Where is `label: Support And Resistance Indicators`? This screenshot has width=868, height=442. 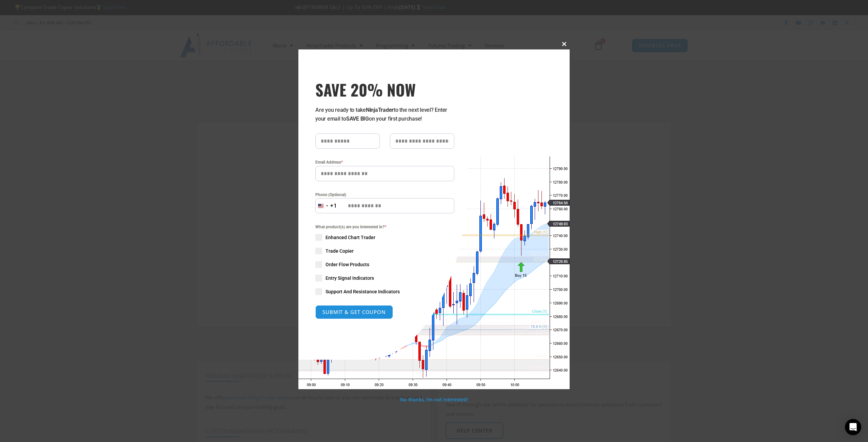 label: Support And Resistance Indicators is located at coordinates (385, 292).